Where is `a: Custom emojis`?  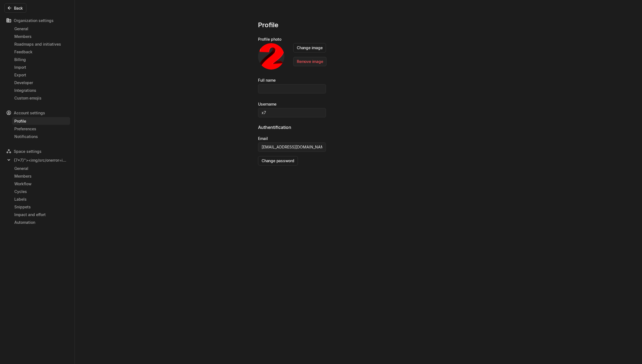 a: Custom emojis is located at coordinates (41, 98).